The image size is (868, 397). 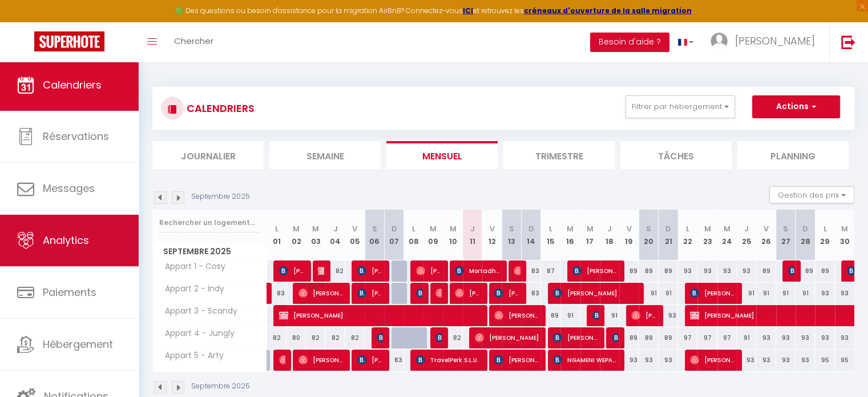 What do you see at coordinates (559, 155) in the screenshot?
I see `li: Trimestre` at bounding box center [559, 155].